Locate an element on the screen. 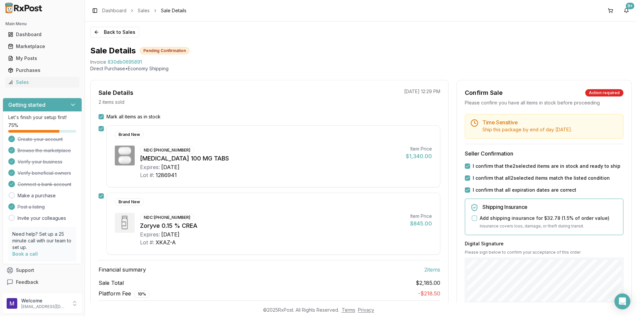 This screenshot has width=637, height=316. div: Sale Details is located at coordinates (116, 93).